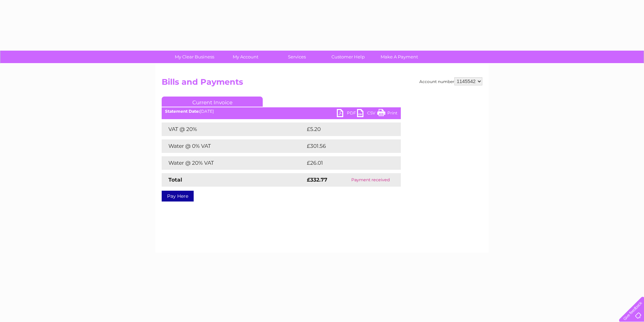 The height and width of the screenshot is (322, 644). Describe the element at coordinates (399, 57) in the screenshot. I see `a: Make A Payment` at that location.